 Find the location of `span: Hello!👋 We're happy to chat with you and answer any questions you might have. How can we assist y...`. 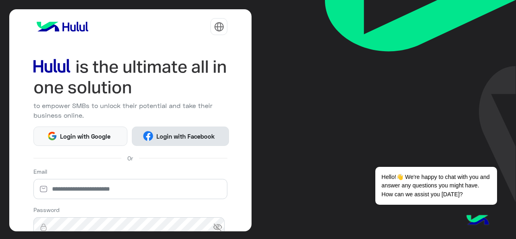

span: Hello!👋 We're happy to chat with you and answer any questions you might have. How can we assist y... is located at coordinates (436, 186).